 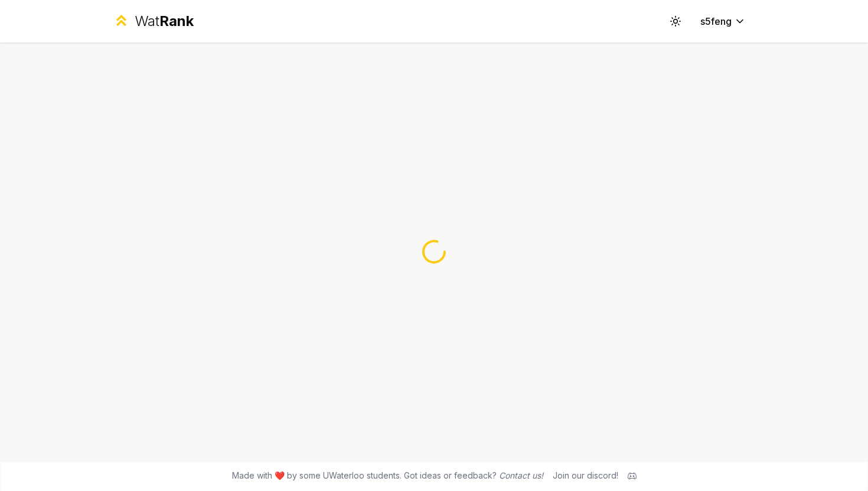 What do you see at coordinates (716, 21) in the screenshot?
I see `span: s5feng` at bounding box center [716, 21].